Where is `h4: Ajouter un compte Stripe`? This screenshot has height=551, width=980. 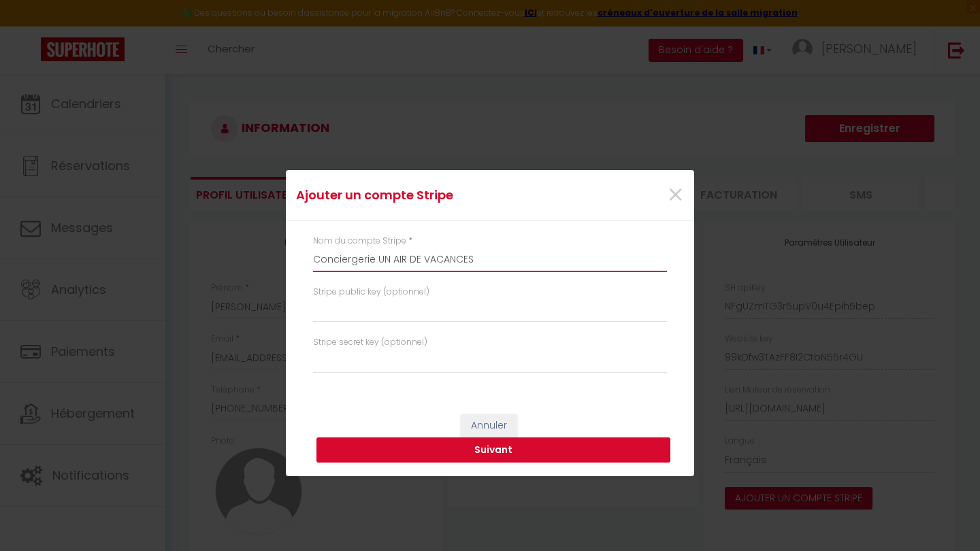 h4: Ajouter un compte Stripe is located at coordinates (422, 195).